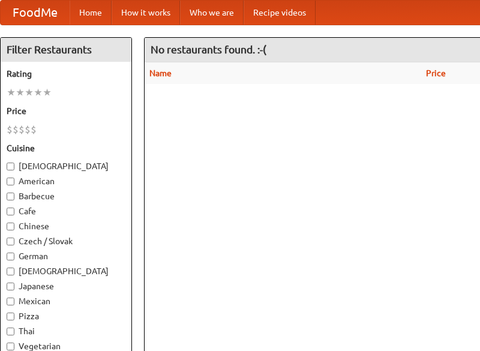 The image size is (480, 351). I want to click on input: American, so click(10, 181).